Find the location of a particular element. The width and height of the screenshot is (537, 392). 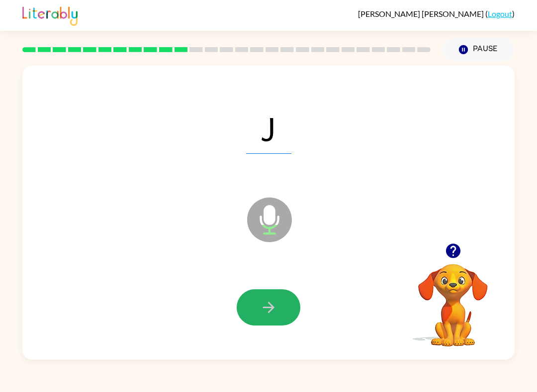

img: Literably is located at coordinates (49, 15).